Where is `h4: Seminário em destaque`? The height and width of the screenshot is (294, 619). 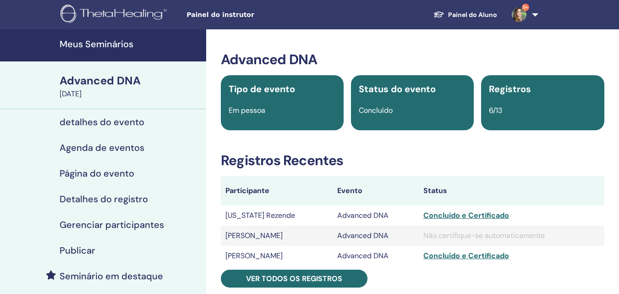
h4: Seminário em destaque is located at coordinates (111, 276).